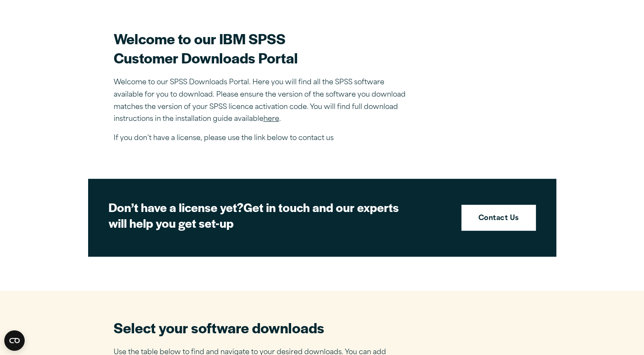  I want to click on h2: Welcome to our IBM SPSS Customer Downloads Portal, so click(263, 48).